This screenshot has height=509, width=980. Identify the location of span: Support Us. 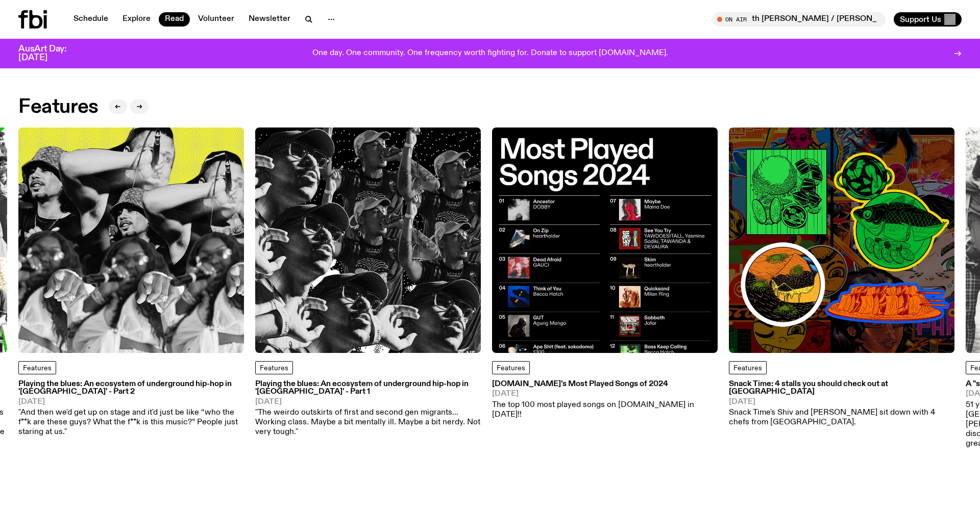
(920, 19).